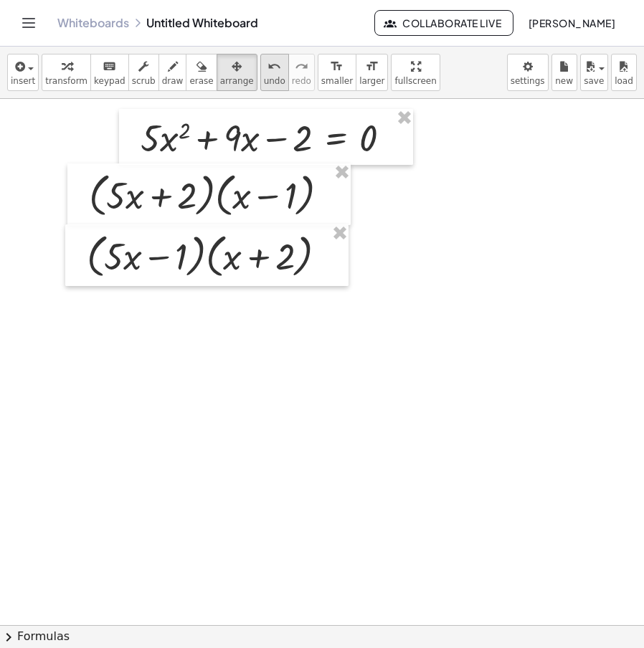  Describe the element at coordinates (527, 73) in the screenshot. I see `button: settings` at that location.